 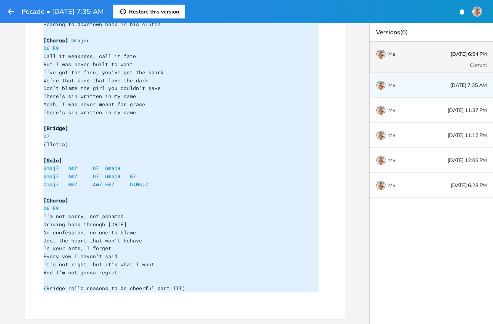 What do you see at coordinates (77, 248) in the screenshot?
I see `span: In your arms, I forget` at bounding box center [77, 248].